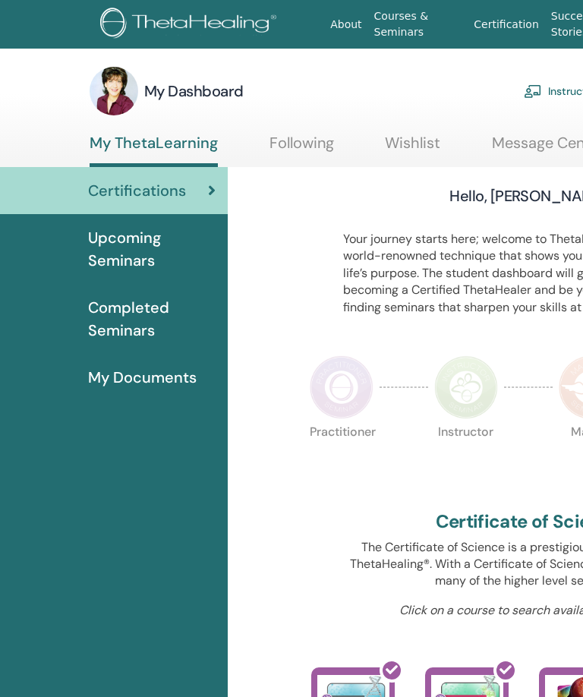  What do you see at coordinates (114, 91) in the screenshot?
I see `img: default.jpg` at bounding box center [114, 91].